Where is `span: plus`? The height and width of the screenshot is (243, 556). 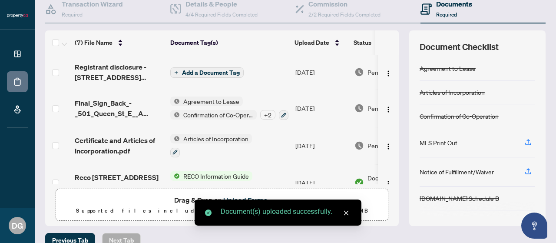
span: plus is located at coordinates (176, 73).